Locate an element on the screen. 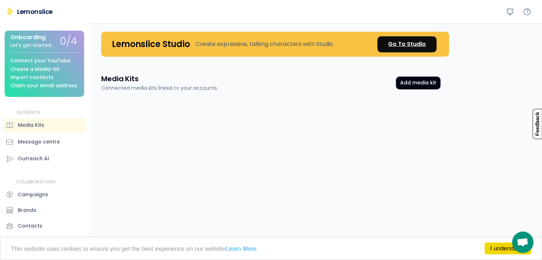 This screenshot has width=542, height=260. div: Go To Studio is located at coordinates (407, 44).